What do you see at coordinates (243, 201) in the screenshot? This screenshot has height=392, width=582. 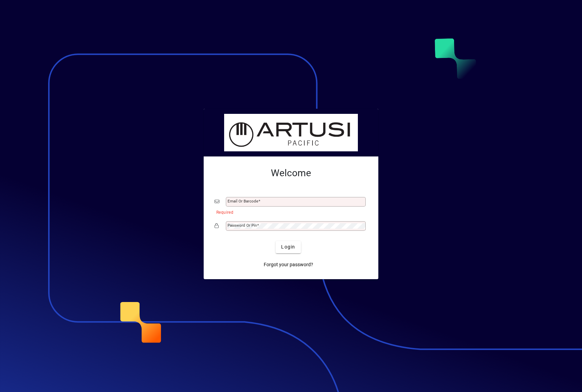 I see `mat-label: Email or Barcode` at bounding box center [243, 201].